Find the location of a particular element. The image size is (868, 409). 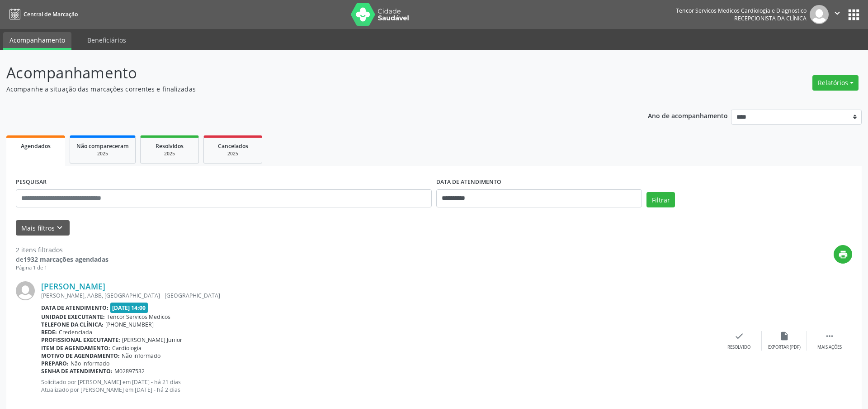

span: Cancelados is located at coordinates (233, 145).